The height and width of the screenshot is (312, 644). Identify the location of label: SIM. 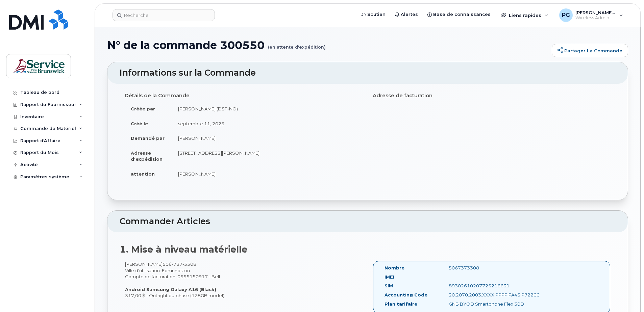
(388, 286).